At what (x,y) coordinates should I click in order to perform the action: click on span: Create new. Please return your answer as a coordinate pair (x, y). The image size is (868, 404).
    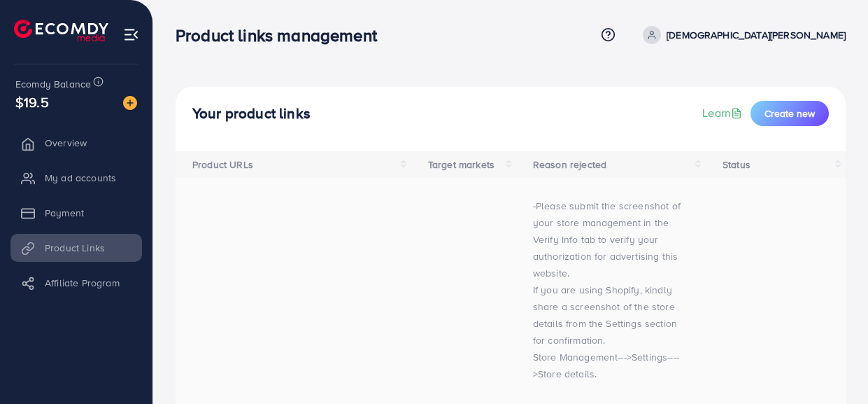
    Looking at the image, I should click on (790, 113).